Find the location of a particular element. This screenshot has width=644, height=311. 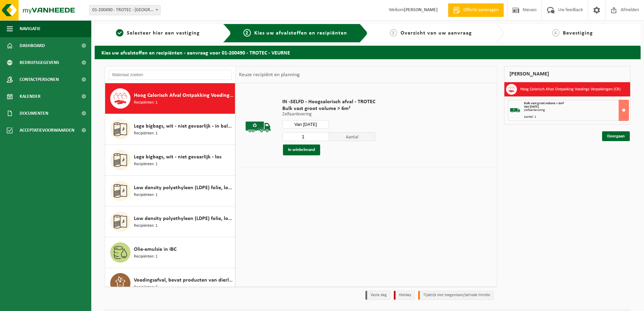

button: Low density polyethyleen (LDPE) folie, los, naturel Recipiënten: 1 is located at coordinates (170, 222).